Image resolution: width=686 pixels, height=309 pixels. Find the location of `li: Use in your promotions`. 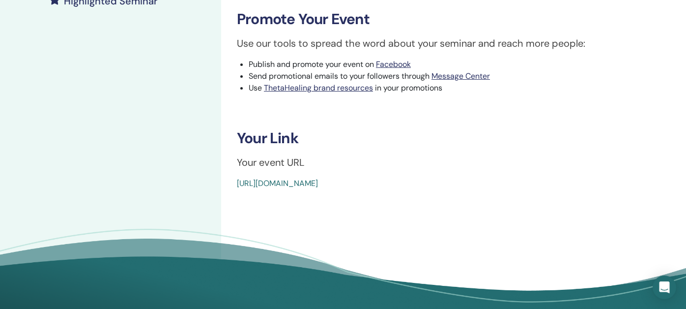

li: Use in your promotions is located at coordinates (456, 88).